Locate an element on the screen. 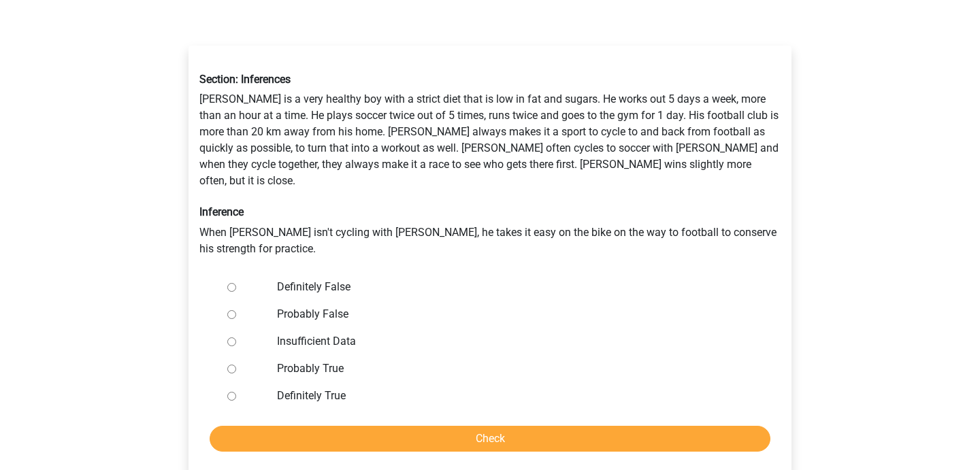 The image size is (980, 470). label: Probably True is located at coordinates (512, 369).